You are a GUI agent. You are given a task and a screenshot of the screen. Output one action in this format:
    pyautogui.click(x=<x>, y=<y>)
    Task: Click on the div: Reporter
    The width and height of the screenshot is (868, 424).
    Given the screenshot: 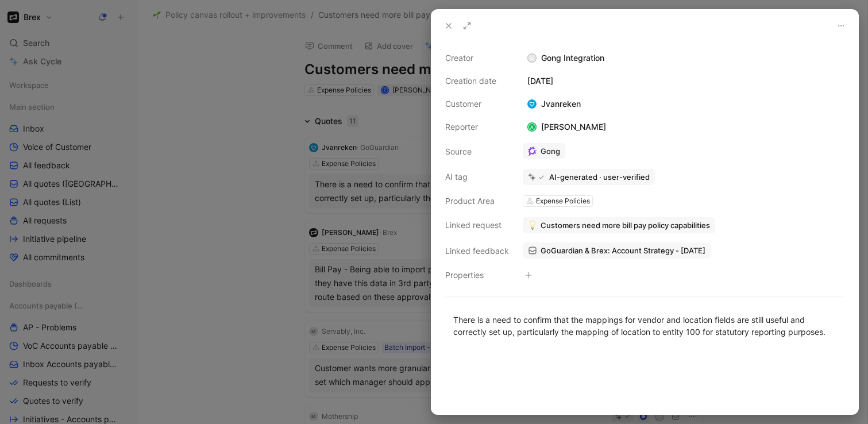 What is the action you would take?
    pyautogui.click(x=477, y=127)
    